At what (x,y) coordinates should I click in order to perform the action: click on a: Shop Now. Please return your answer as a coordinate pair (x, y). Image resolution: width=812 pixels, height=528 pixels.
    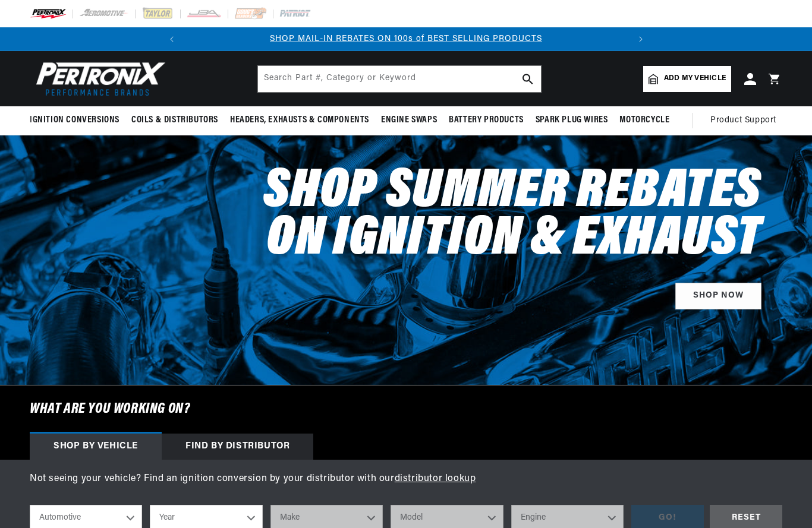
    Looking at the image, I should click on (718, 296).